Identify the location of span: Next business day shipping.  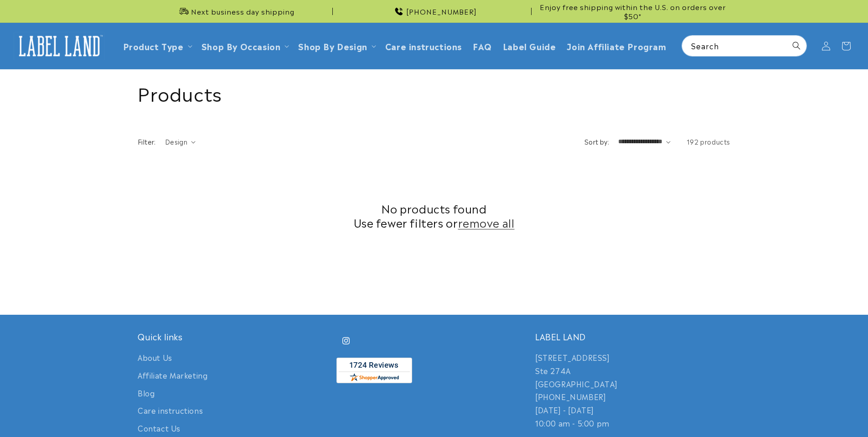
(243, 11).